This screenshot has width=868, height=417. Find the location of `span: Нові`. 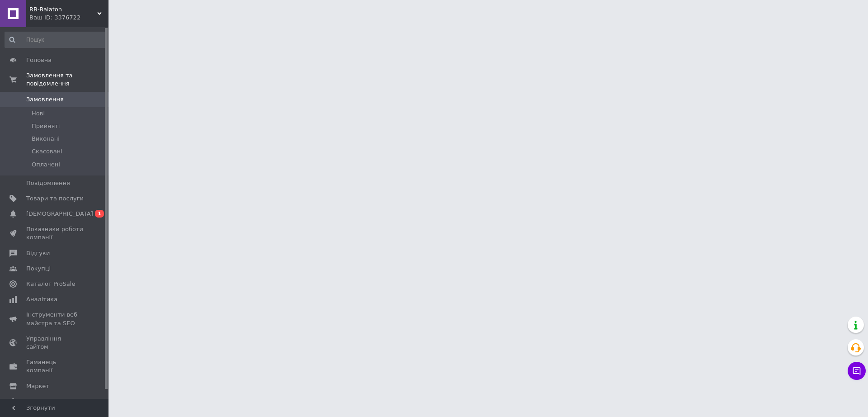

span: Нові is located at coordinates (38, 113).